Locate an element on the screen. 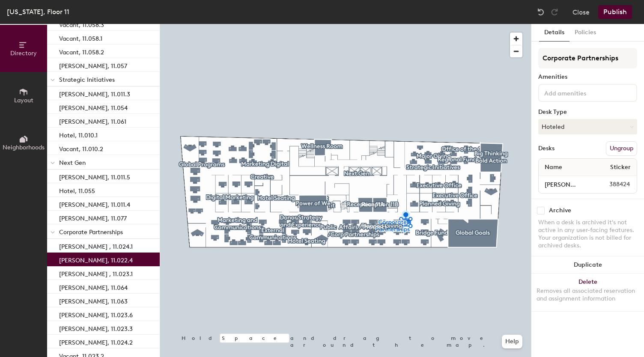 The width and height of the screenshot is (644, 357). button: Hoteled is located at coordinates (587, 127).